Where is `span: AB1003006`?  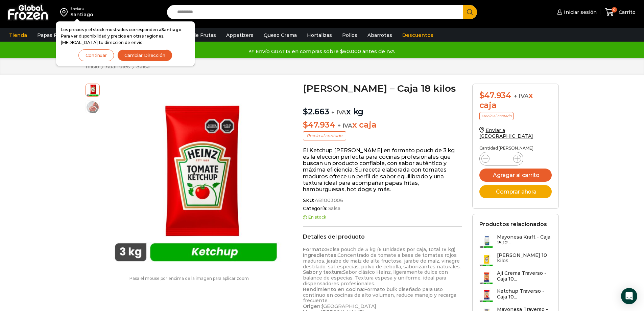 span: AB1003006 is located at coordinates (328, 201).